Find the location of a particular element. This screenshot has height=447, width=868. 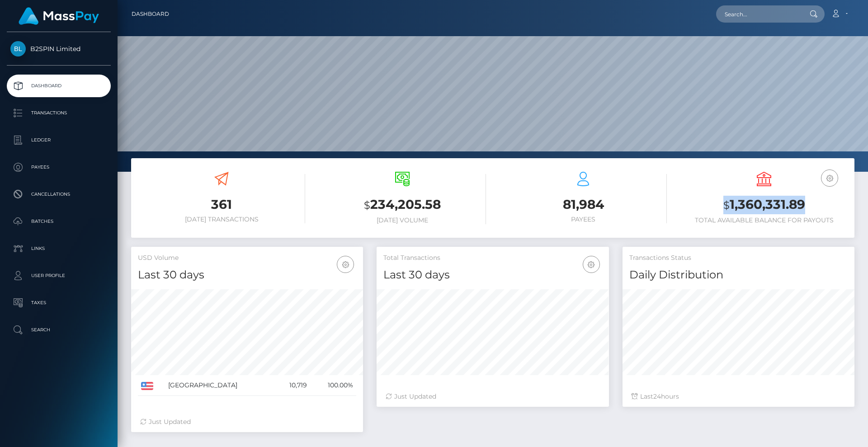

a: Taxes is located at coordinates (59, 303).